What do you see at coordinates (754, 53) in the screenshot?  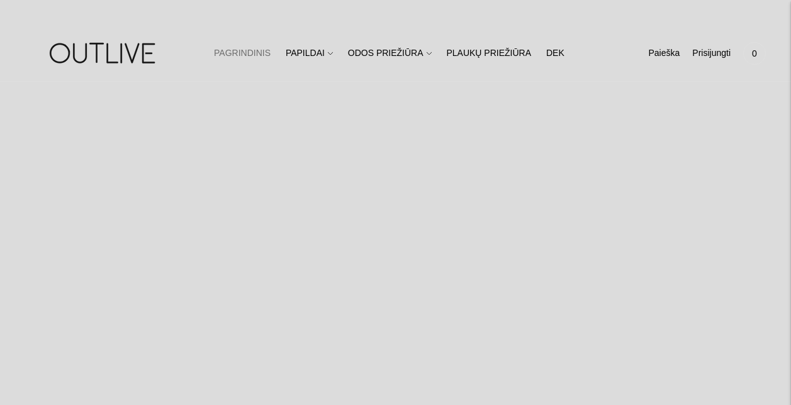 I see `span: 0` at bounding box center [754, 53].